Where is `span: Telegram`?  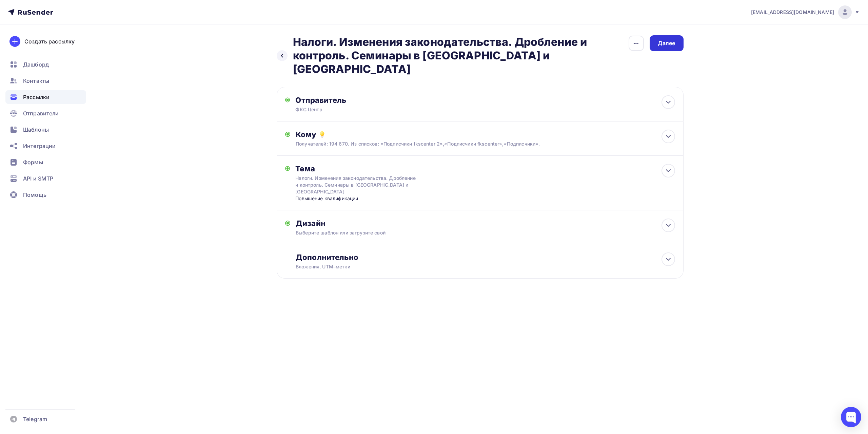
span: Telegram is located at coordinates (35, 419).